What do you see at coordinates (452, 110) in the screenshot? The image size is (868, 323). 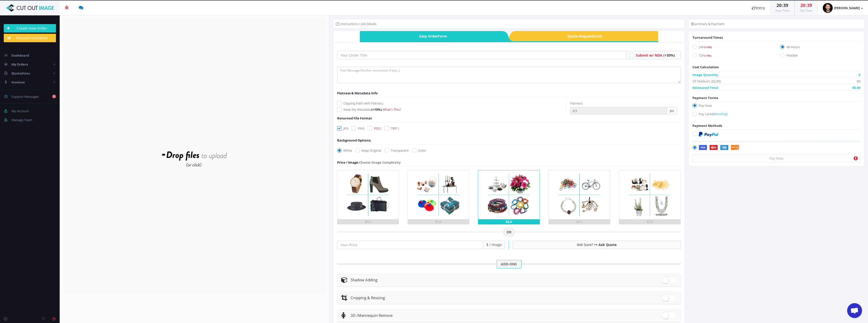 I see `label: Keep My Metadata -` at bounding box center [452, 110].